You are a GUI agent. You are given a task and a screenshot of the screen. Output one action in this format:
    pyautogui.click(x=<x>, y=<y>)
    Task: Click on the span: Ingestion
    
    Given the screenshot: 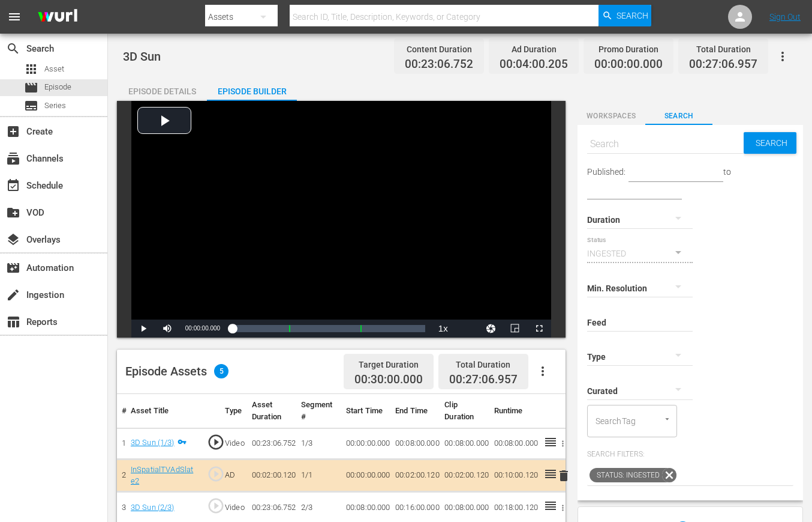 What is the action you would take?
    pyautogui.click(x=13, y=294)
    